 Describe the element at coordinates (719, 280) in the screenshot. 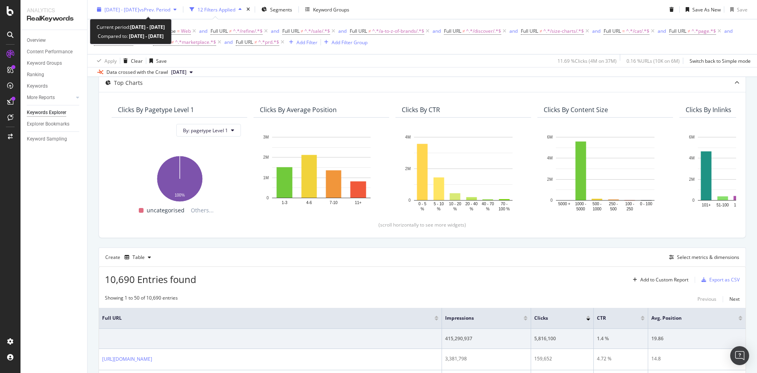

I see `button: Export as CSV` at that location.